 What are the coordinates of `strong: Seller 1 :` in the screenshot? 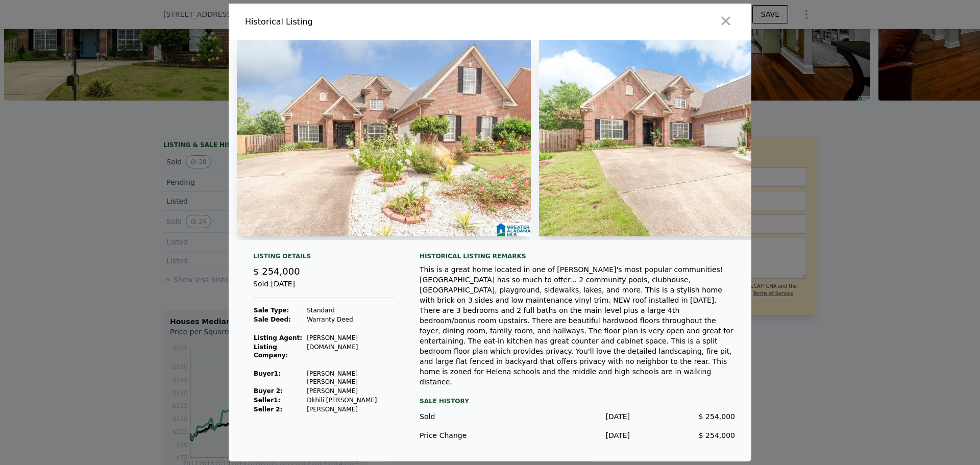 It's located at (267, 400).